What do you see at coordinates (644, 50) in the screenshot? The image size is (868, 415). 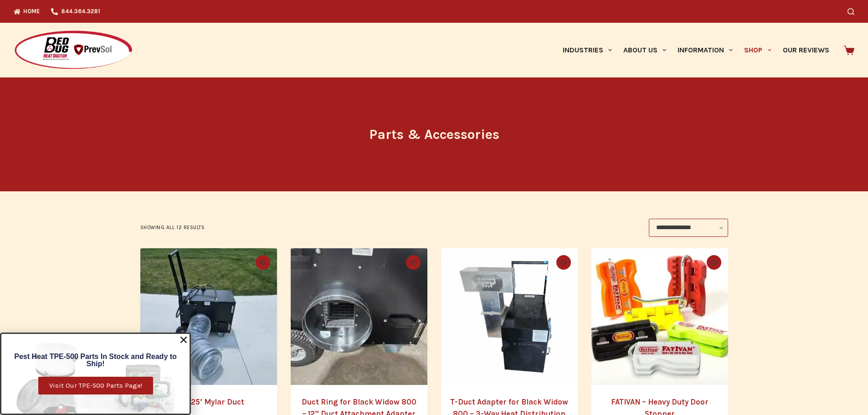 I see `a: About Us` at bounding box center [644, 50].